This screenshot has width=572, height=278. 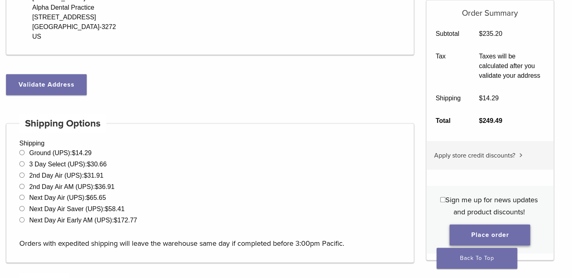 I want to click on label: Ground (UPS):, so click(x=60, y=153).